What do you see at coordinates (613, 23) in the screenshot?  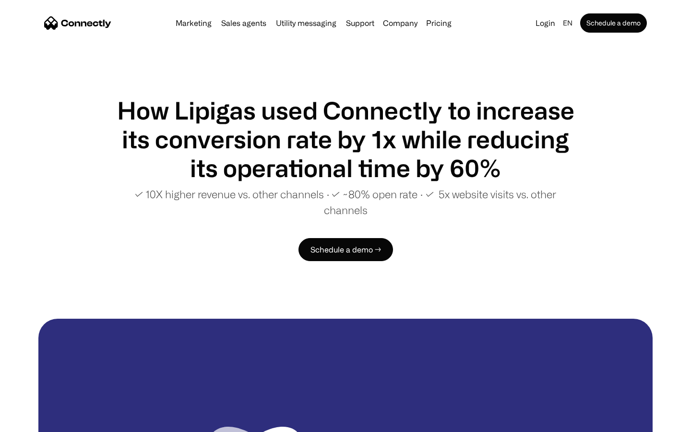 I see `a: Schedule a demo` at bounding box center [613, 23].